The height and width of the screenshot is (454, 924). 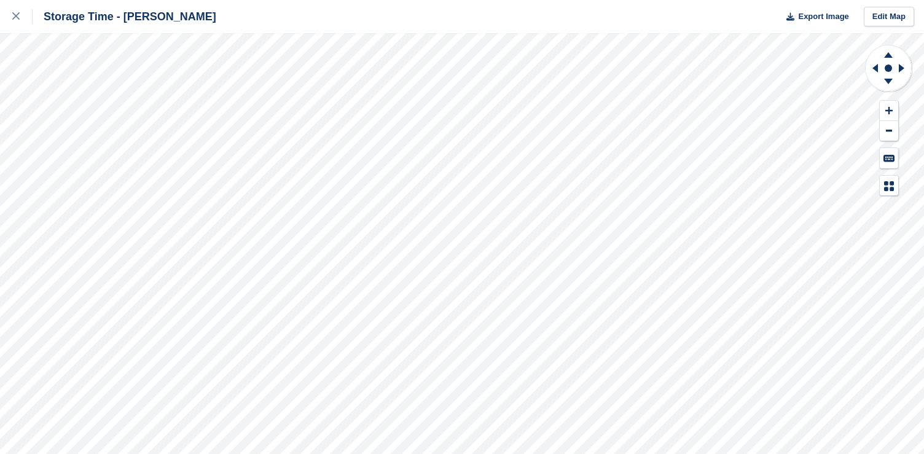 I want to click on a: Edit Map, so click(x=889, y=17).